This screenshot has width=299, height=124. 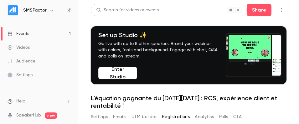 What do you see at coordinates (51, 116) in the screenshot?
I see `span: new` at bounding box center [51, 116].